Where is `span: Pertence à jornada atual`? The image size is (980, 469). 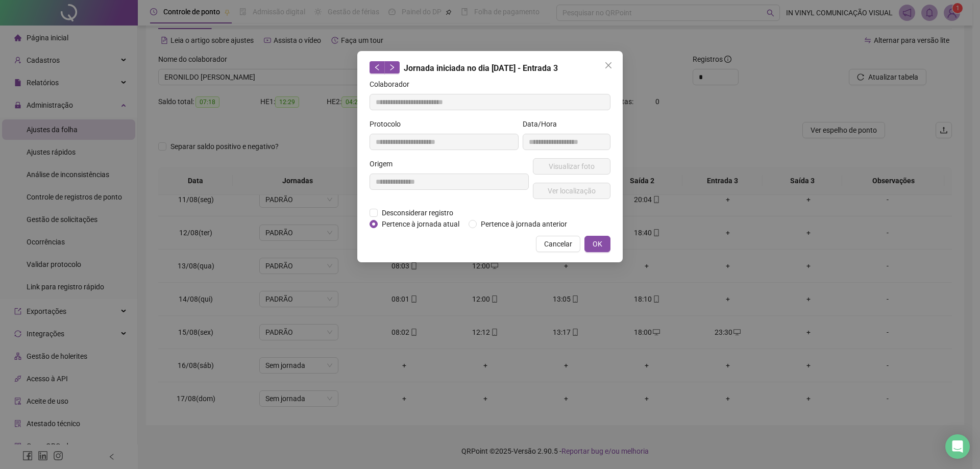
span: Pertence à jornada atual is located at coordinates (420, 224).